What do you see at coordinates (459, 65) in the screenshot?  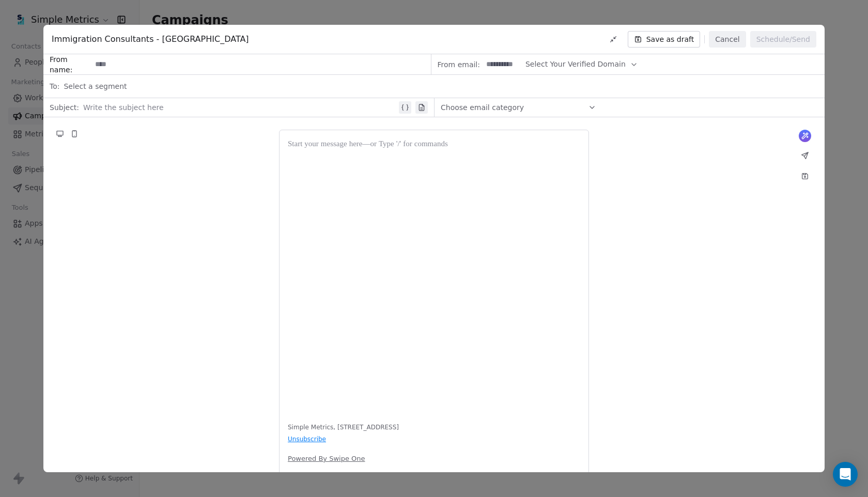 I see `span: From email:` at bounding box center [459, 65].